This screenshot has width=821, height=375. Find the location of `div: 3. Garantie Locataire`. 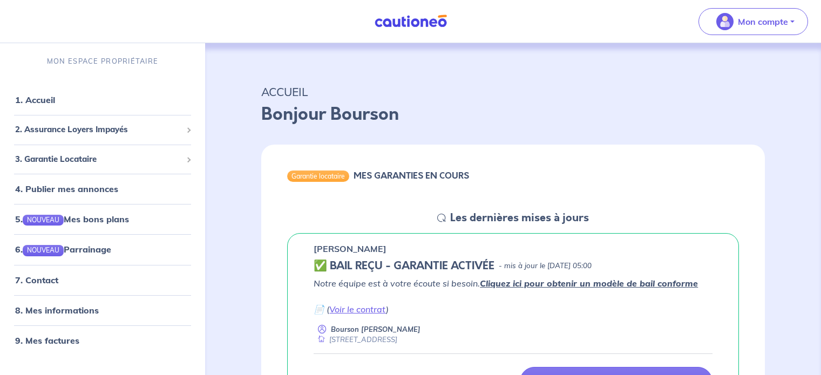

div: 3. Garantie Locataire is located at coordinates (103, 159).